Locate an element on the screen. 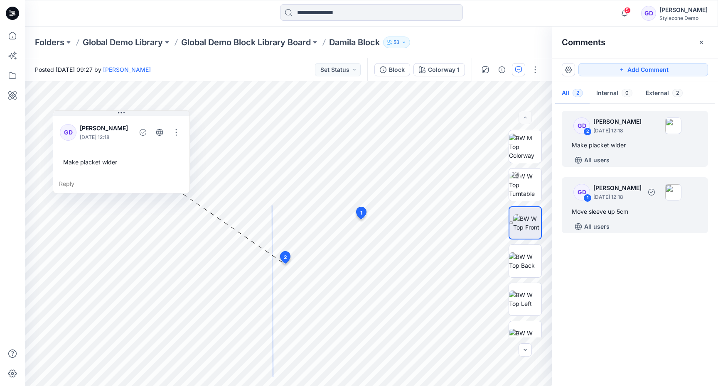  img: BW W Top Left is located at coordinates (525, 300).